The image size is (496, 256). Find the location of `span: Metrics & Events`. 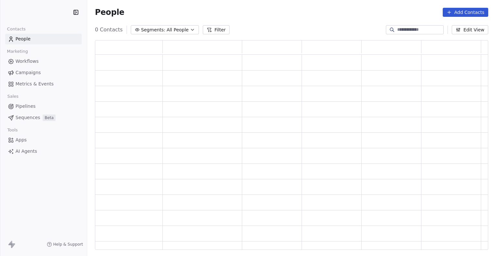

span: Metrics & Events is located at coordinates (35, 84).